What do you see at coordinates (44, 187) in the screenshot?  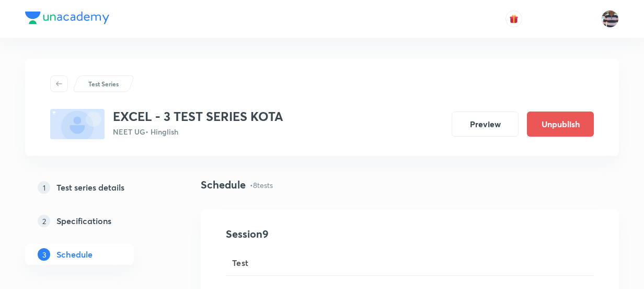 I see `p: 1` at bounding box center [44, 187].